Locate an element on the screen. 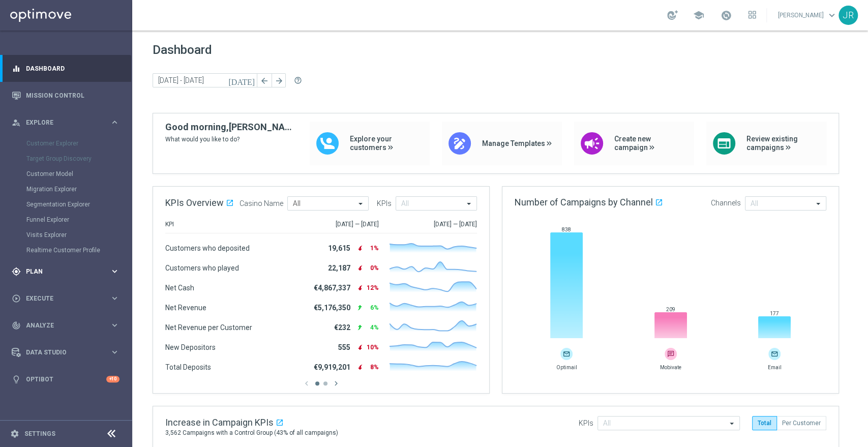 This screenshot has height=447, width=868. span: school is located at coordinates (699, 15).